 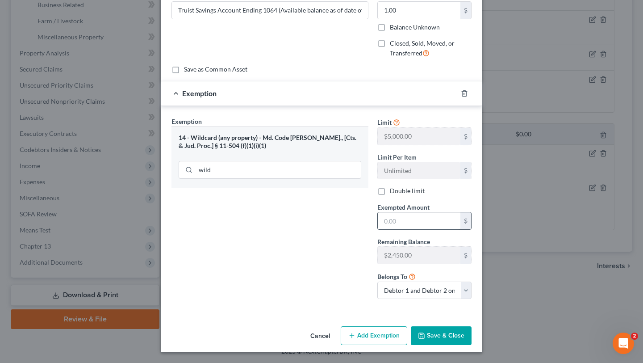 What do you see at coordinates (392, 276) in the screenshot?
I see `span: Belongs To` at bounding box center [392, 276].